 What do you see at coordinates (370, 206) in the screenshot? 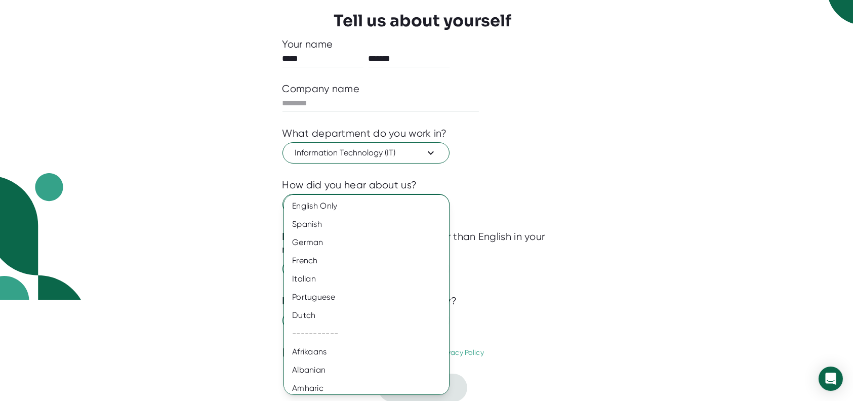
I see `div: English Only` at bounding box center [370, 206].